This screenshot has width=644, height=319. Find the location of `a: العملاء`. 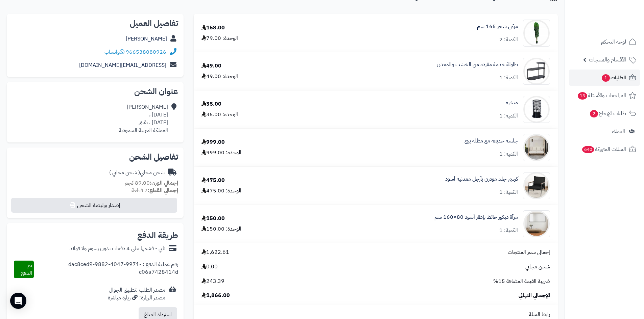

a: العملاء is located at coordinates (605, 131).